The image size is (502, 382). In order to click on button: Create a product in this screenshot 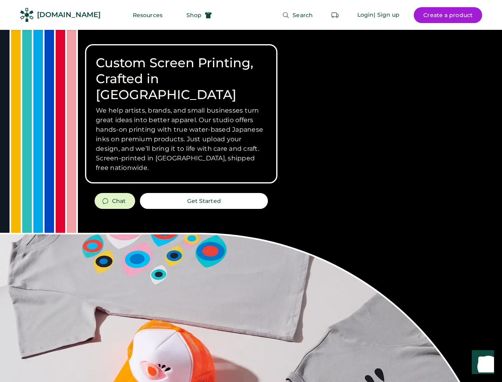, I will do `click(448, 15)`.